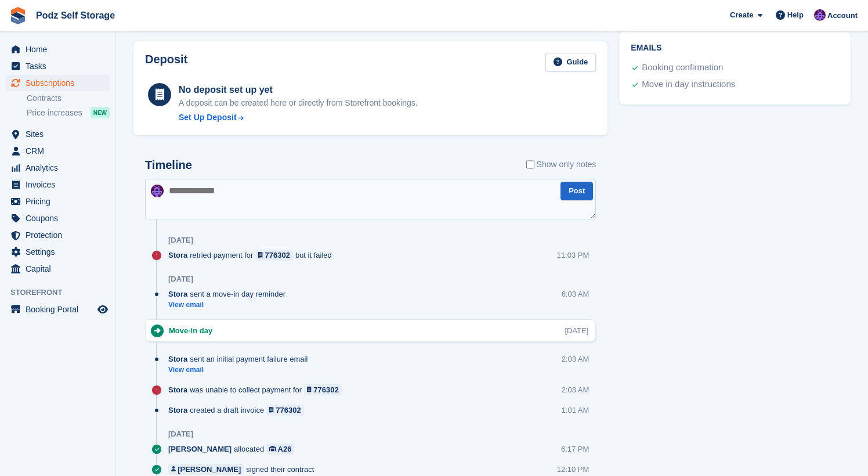  What do you see at coordinates (576, 410) in the screenshot?
I see `div: 1:01 AM` at bounding box center [576, 410].